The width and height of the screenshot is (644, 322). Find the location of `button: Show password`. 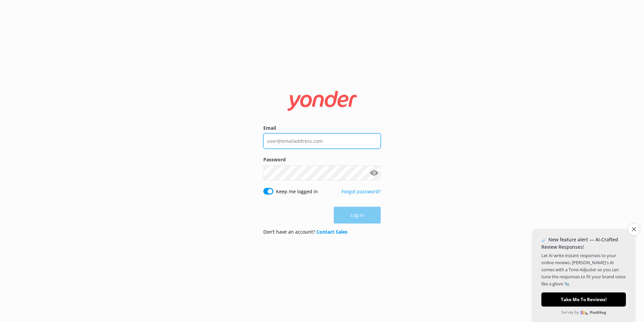

button: Show password is located at coordinates (374, 173).